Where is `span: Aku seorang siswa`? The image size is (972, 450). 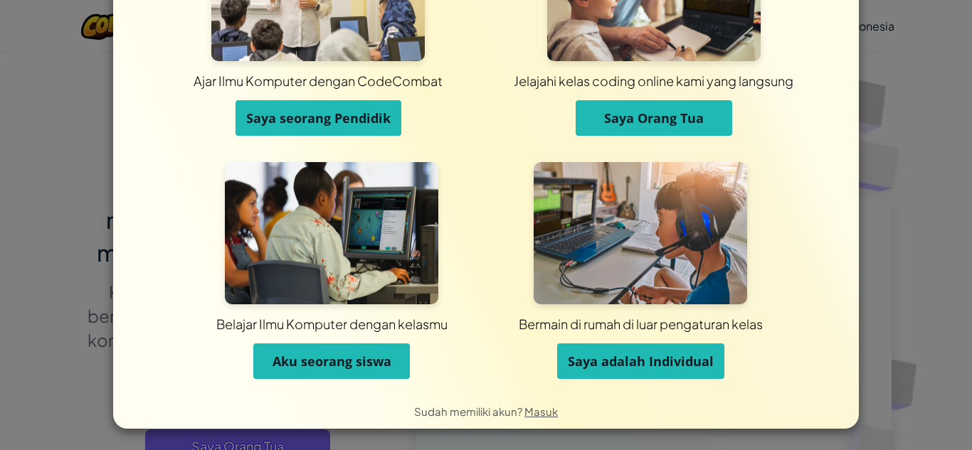 span: Aku seorang siswa is located at coordinates (332, 362).